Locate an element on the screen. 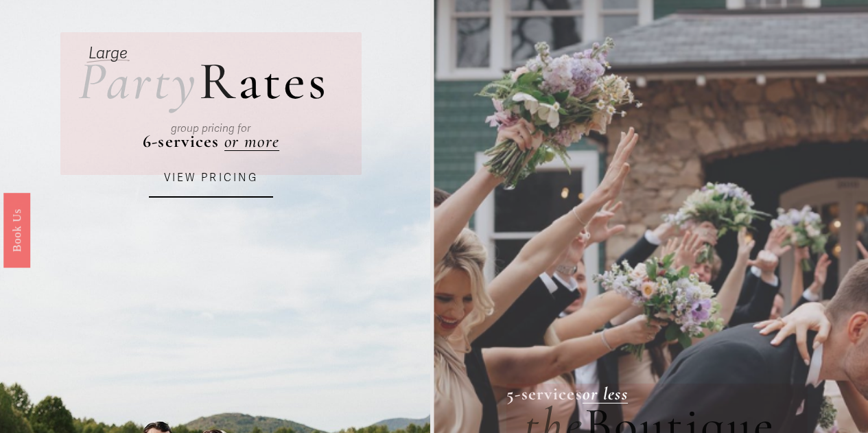 The image size is (868, 433). em: Party is located at coordinates (138, 81).